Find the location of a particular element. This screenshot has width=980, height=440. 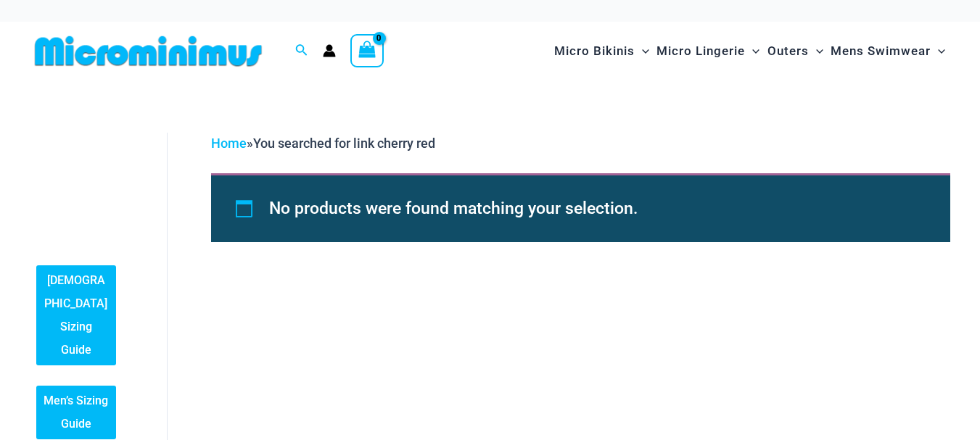

span: Outers is located at coordinates (788, 51).